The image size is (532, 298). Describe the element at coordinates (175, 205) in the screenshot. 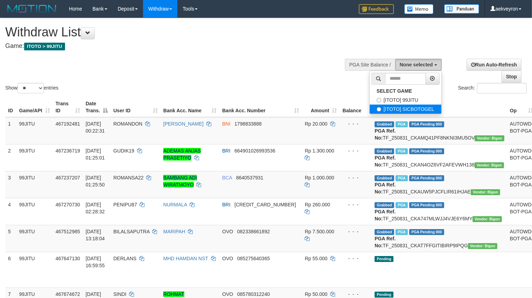

I see `a: NURMALA` at that location.